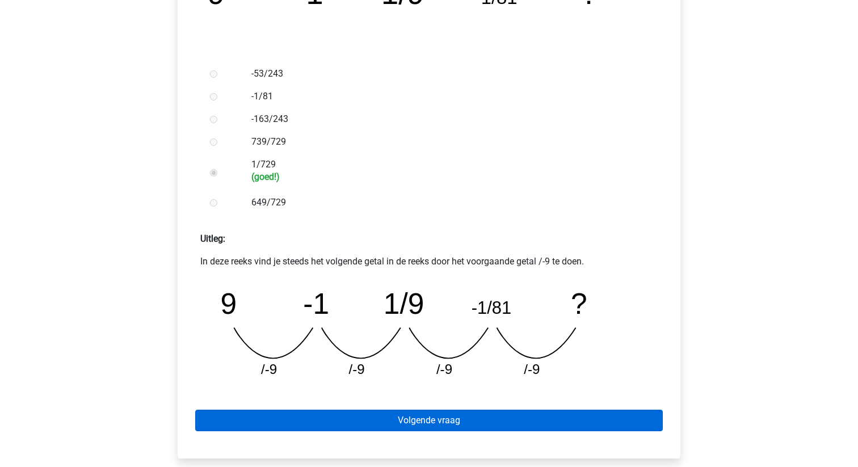 The width and height of the screenshot is (858, 467). What do you see at coordinates (429, 420) in the screenshot?
I see `a: Volgende vraag` at bounding box center [429, 420].